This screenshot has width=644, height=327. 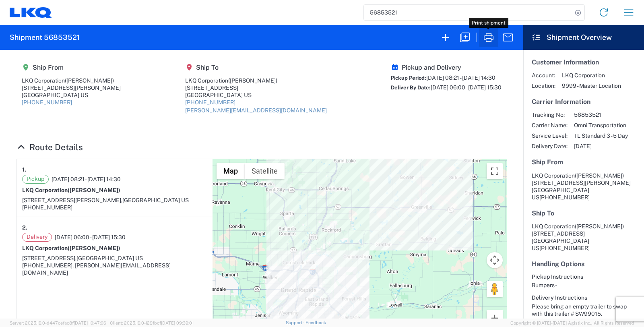 What do you see at coordinates (315, 322) in the screenshot?
I see `a: Feedback` at bounding box center [315, 322].